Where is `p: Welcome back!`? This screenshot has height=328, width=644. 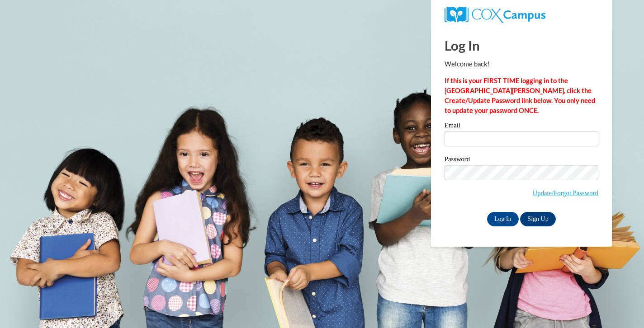
p: Welcome back! is located at coordinates (521, 64).